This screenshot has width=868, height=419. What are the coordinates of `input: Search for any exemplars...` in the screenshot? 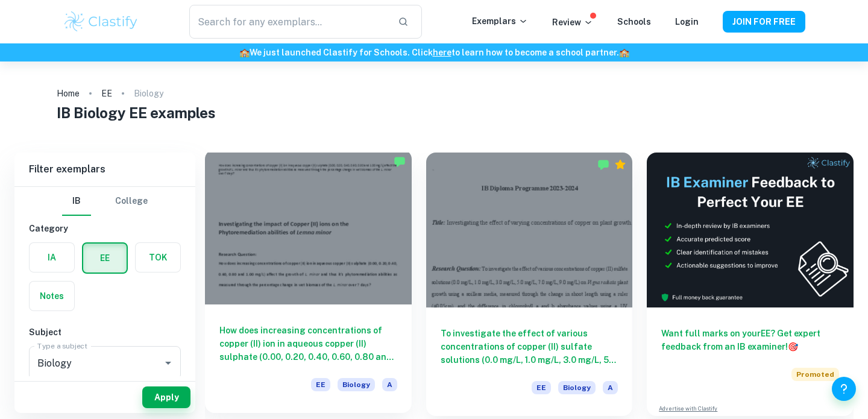 It's located at (289, 22).